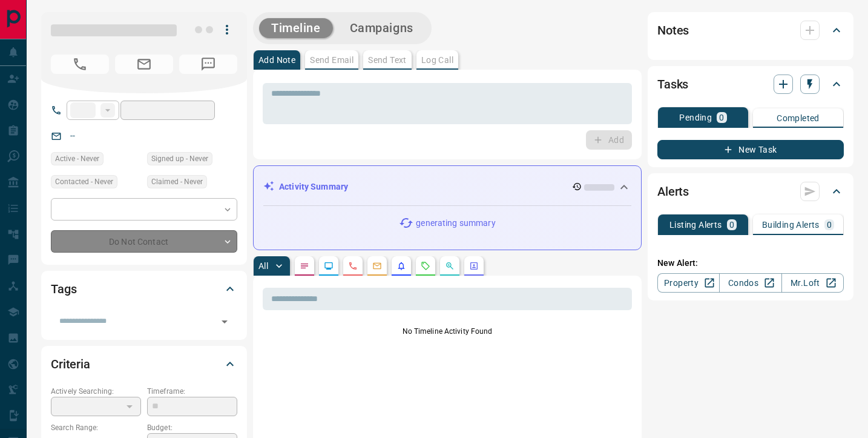 The width and height of the screenshot is (868, 438). I want to click on h2: Criteria, so click(70, 364).